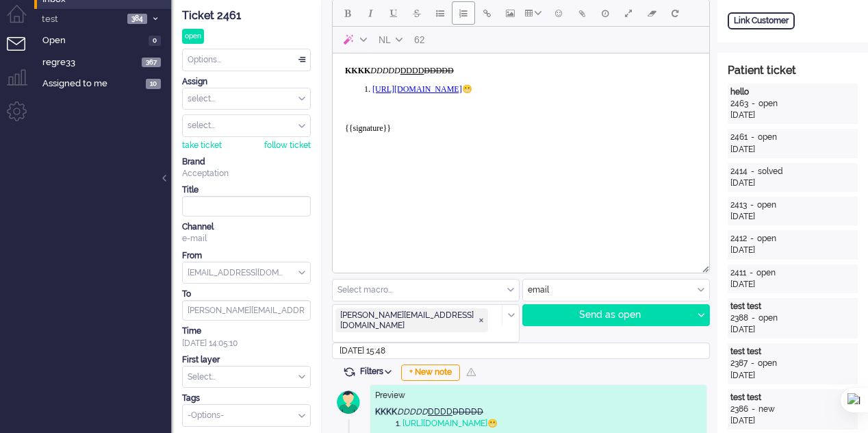 The height and width of the screenshot is (433, 868). Describe the element at coordinates (202, 145) in the screenshot. I see `div: take ticket` at that location.